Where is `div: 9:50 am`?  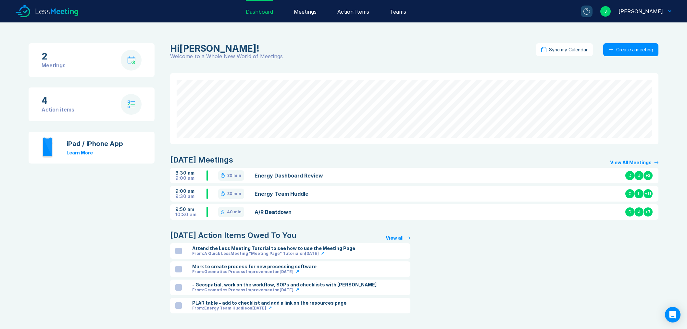
div: 9:50 am is located at coordinates (191, 209).